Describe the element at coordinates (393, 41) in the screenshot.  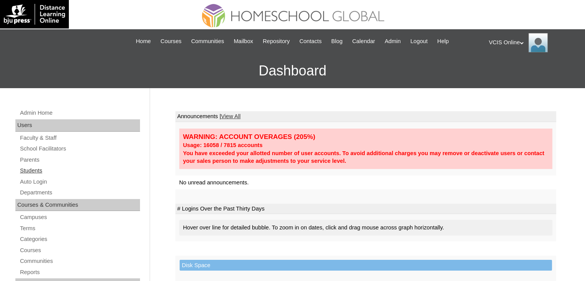
I see `a: Admin` at that location.